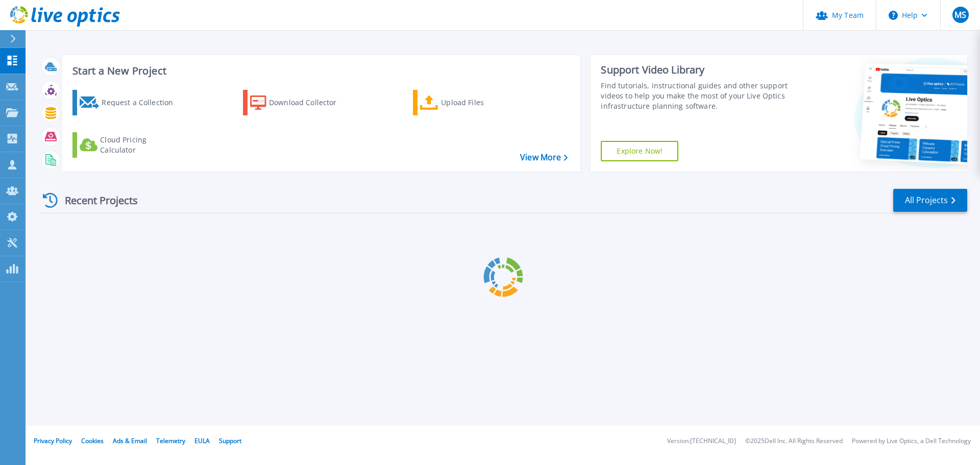 The image size is (980, 465). I want to click on div: Support Video Library, so click(697, 70).